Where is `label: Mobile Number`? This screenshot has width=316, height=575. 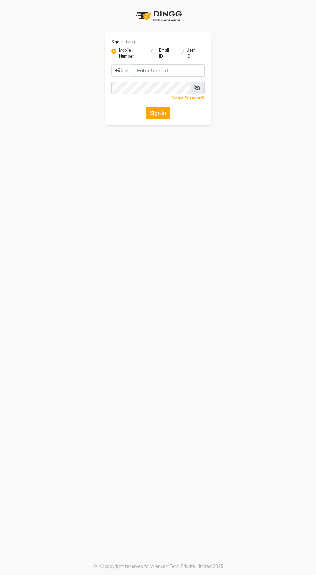
label: Mobile Number is located at coordinates (133, 53).